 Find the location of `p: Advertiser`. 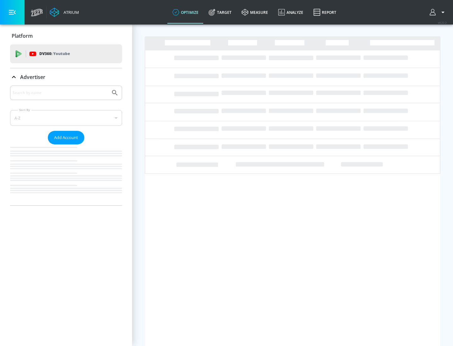

p: Advertiser is located at coordinates (33, 77).